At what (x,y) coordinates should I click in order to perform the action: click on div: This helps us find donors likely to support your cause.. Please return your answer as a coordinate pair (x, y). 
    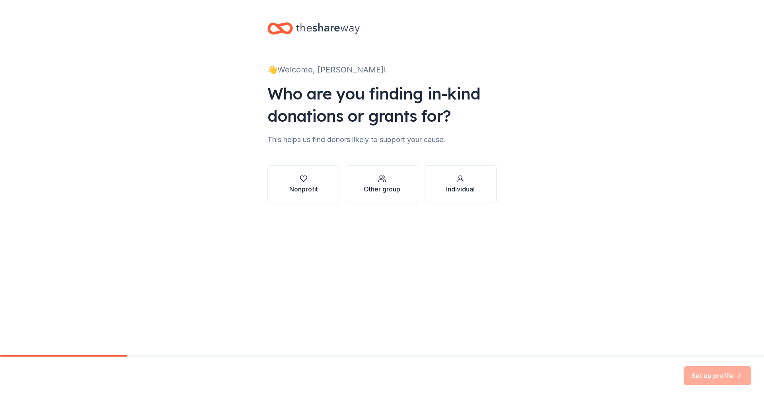
    Looking at the image, I should click on (382, 140).